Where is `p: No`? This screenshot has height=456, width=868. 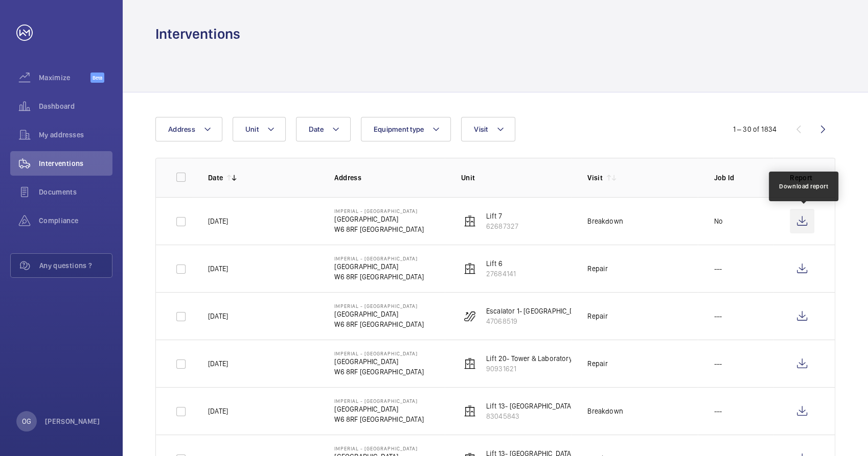 p: No is located at coordinates (718, 221).